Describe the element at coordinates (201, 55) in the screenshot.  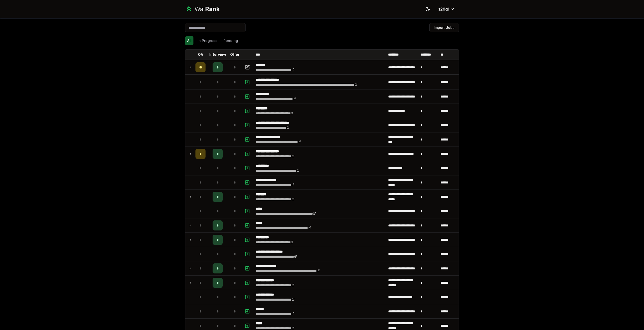
I see `p: OA` at that location.